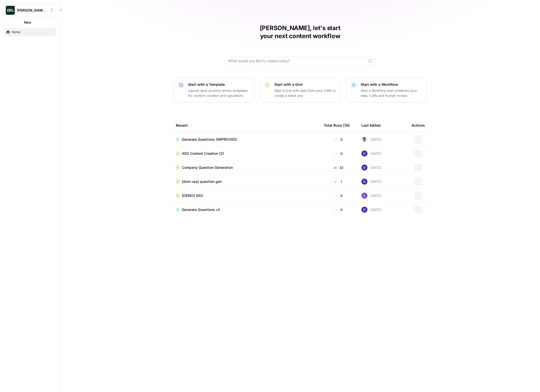 The height and width of the screenshot is (392, 540). I want to click on p: Start with a Workflow, so click(392, 84).